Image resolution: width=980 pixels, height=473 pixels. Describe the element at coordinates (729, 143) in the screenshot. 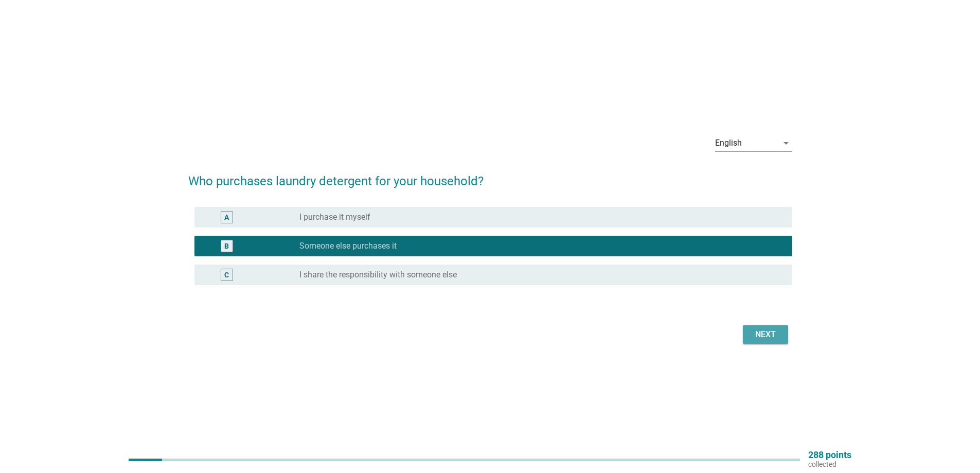

I see `div: English` at that location.